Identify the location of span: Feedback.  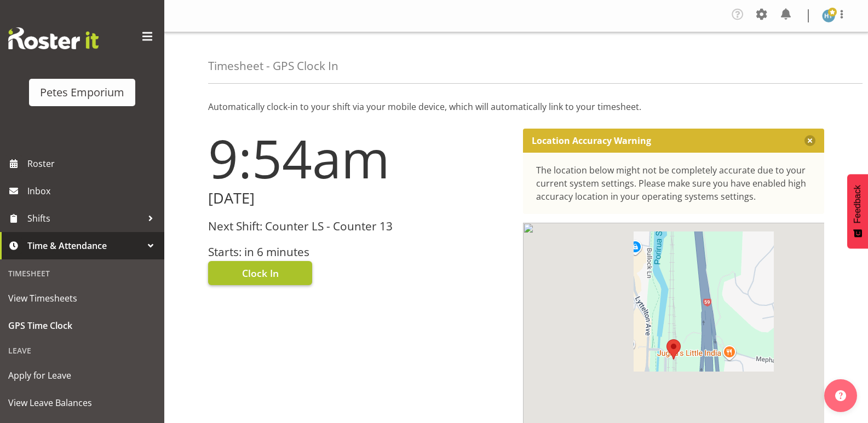
(858, 204).